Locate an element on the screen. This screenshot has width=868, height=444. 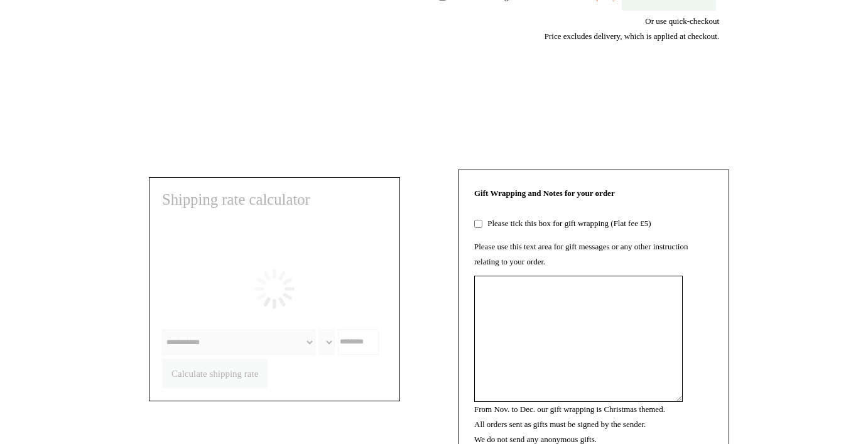
label: Please use this text area for gift messages or any other instruction relating to your order. is located at coordinates (581, 254).